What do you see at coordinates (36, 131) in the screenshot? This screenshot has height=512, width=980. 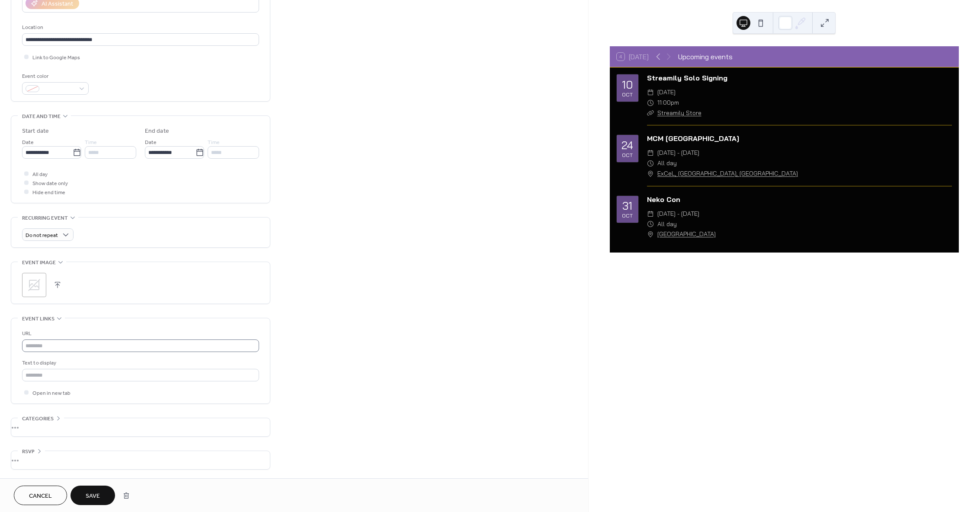 I see `div: Start date` at bounding box center [36, 131].